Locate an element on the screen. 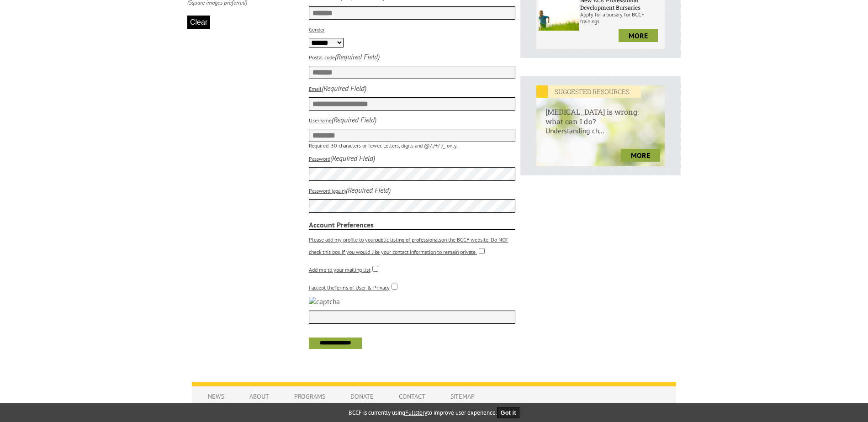 This screenshot has width=868, height=422. label: Add me to your mailing list is located at coordinates (339, 270).